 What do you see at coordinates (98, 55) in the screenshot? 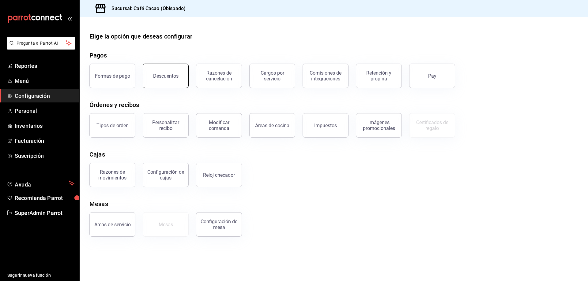
I see `div: Pagos` at bounding box center [98, 55].